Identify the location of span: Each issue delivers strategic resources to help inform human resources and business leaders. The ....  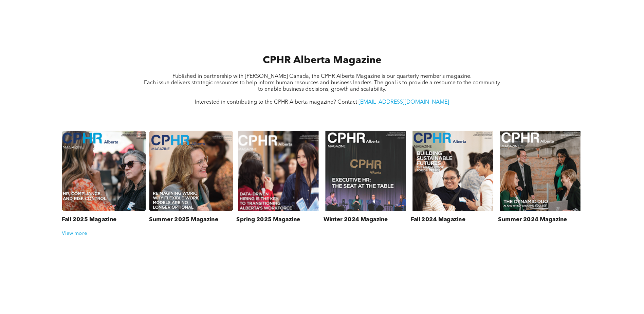
(322, 86).